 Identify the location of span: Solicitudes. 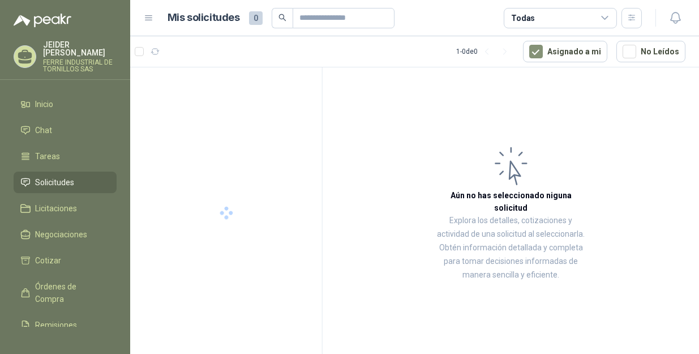
(54, 182).